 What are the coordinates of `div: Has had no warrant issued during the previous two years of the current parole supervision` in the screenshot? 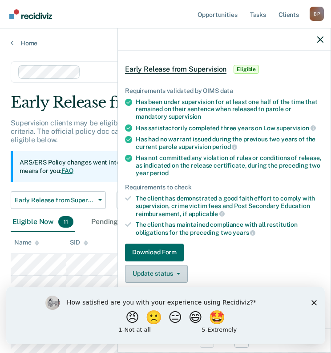 It's located at (229, 143).